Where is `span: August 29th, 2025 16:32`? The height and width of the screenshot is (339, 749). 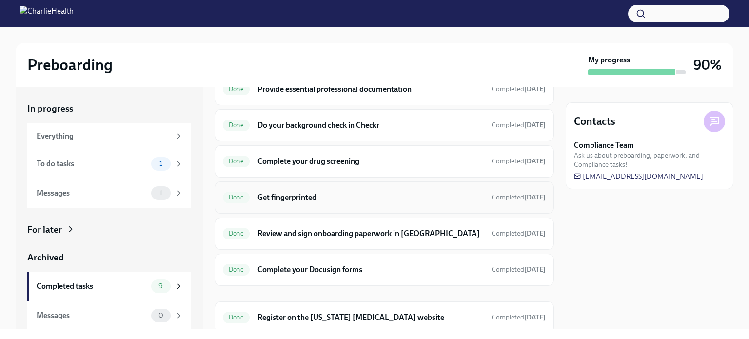
span: August 29th, 2025 16:32 is located at coordinates (518, 197).